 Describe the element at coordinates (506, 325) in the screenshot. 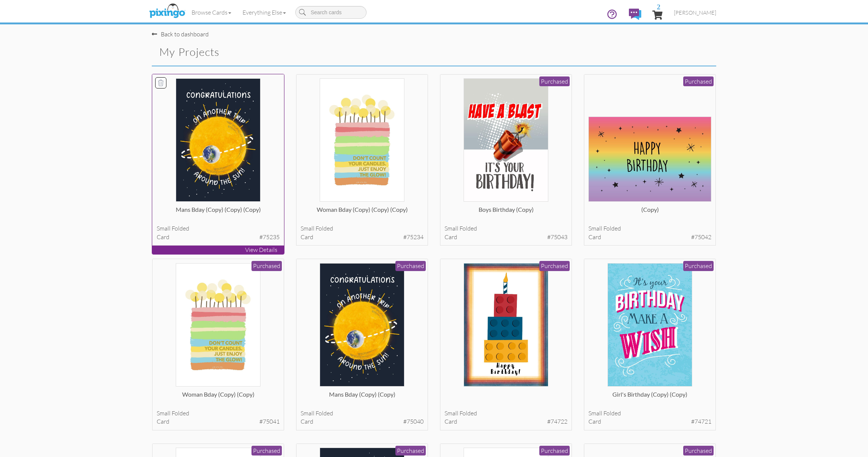

I see `img: 135126-1-1756409188232-b00897b0e48f1685-qa.jpg` at that location.